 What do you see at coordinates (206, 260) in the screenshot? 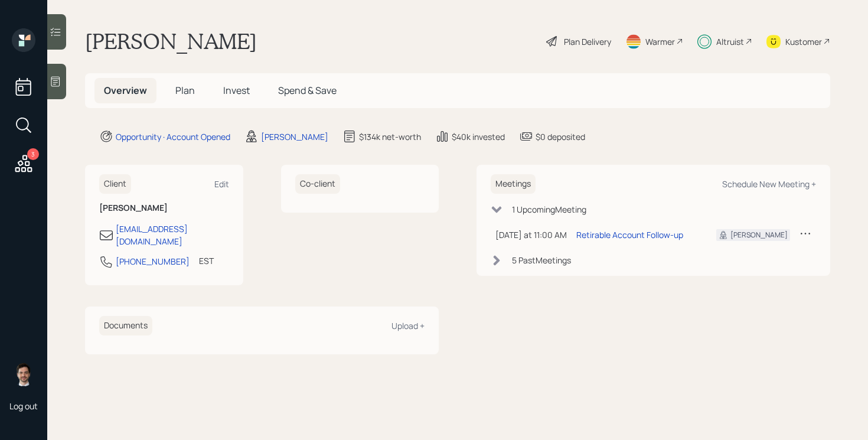
I see `div: EST` at bounding box center [206, 260].